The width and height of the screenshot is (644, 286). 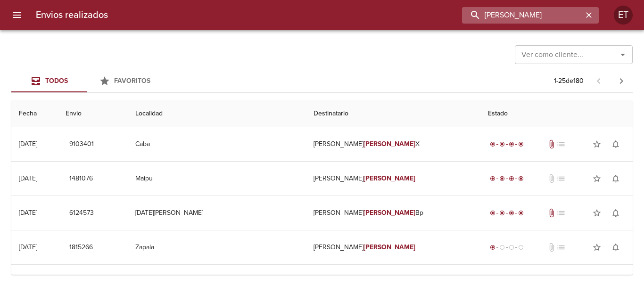 What do you see at coordinates (624, 15) in the screenshot?
I see `div: ET` at bounding box center [624, 15].